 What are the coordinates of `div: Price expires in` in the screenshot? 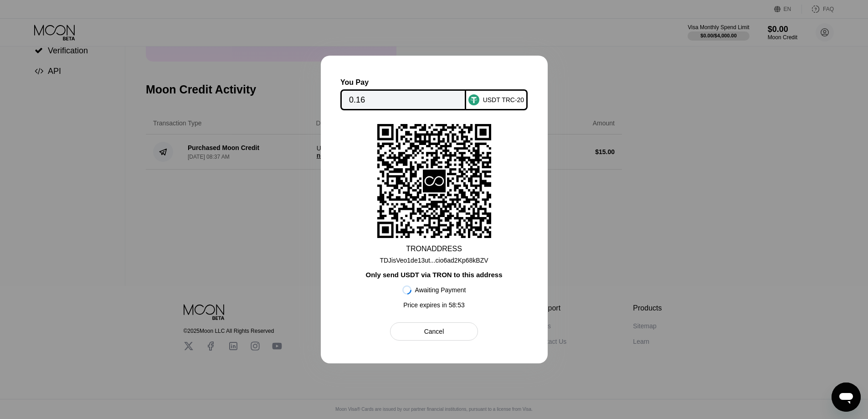 It's located at (434, 305).